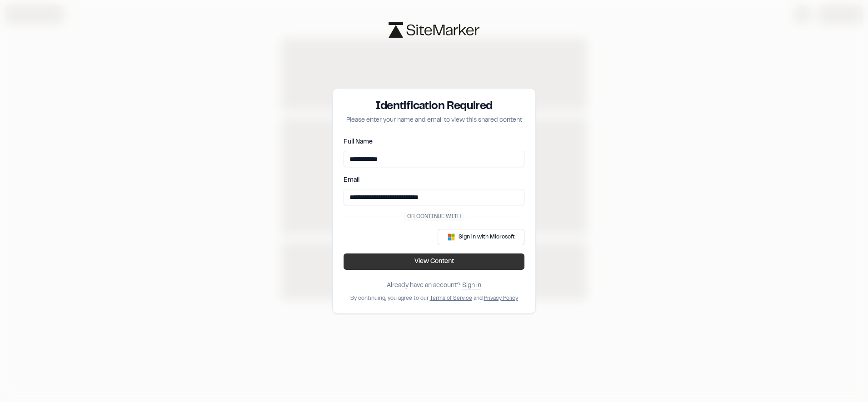 The width and height of the screenshot is (868, 402). What do you see at coordinates (434, 106) in the screenshot?
I see `h3: Identification Required` at bounding box center [434, 106].